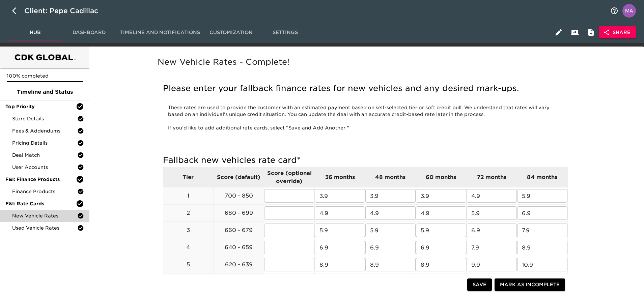 Image resolution: width=644 pixels, height=296 pixels. I want to click on button: Save, so click(479, 285).